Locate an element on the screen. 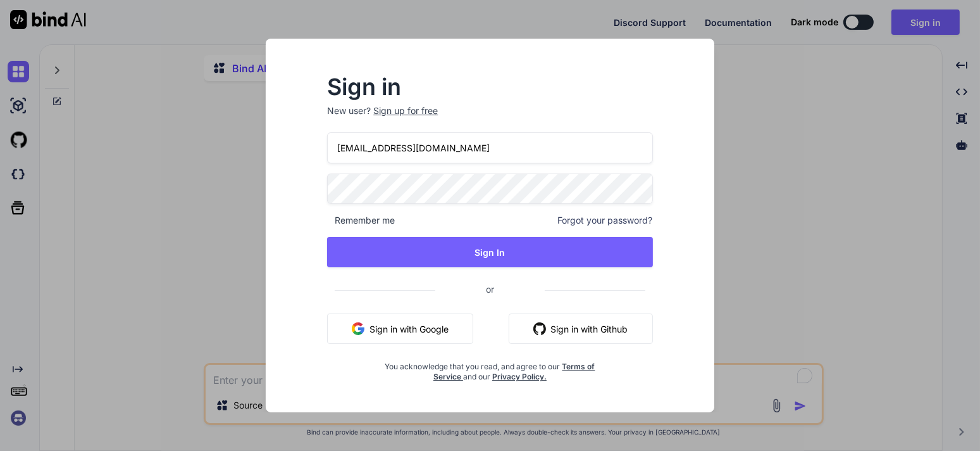 This screenshot has width=980, height=451. span: Remember me is located at coordinates (360, 220).